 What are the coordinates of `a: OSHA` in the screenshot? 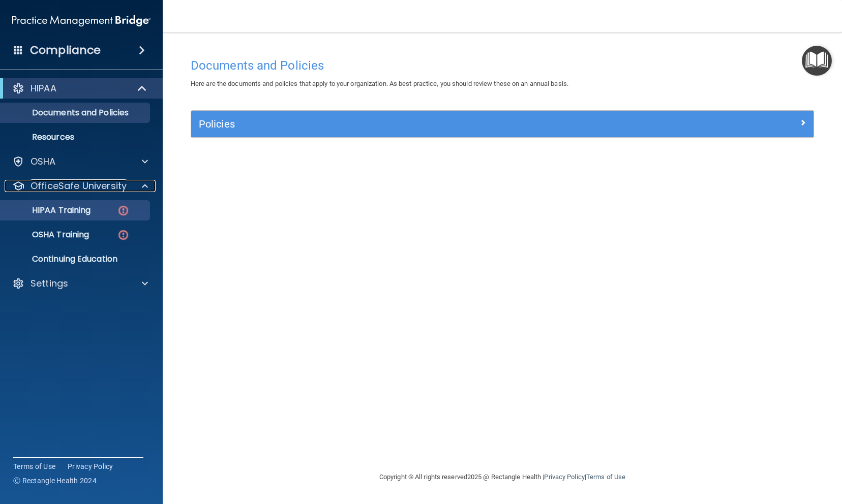 It's located at (80, 162).